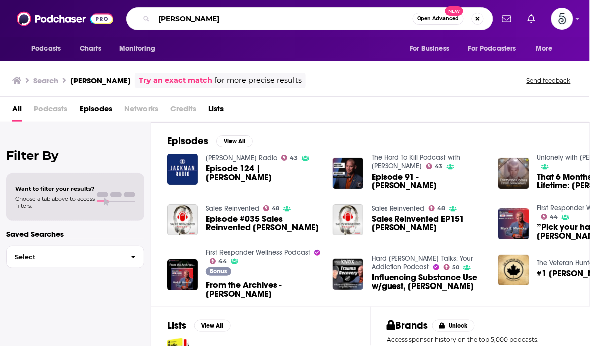 The height and width of the screenshot is (346, 590). I want to click on span: More, so click(545, 49).